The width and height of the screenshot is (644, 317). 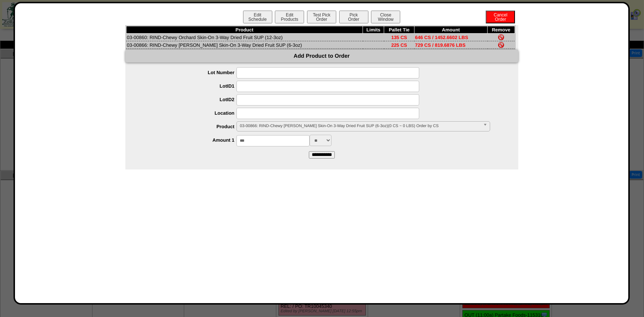 I want to click on label: Lot Number, so click(x=188, y=72).